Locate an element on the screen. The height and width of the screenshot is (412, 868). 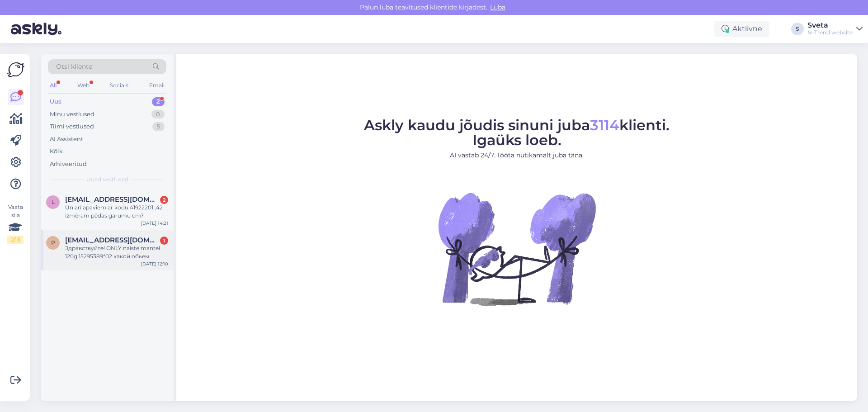
span: loreta66@inbox.lv is located at coordinates (112, 199).